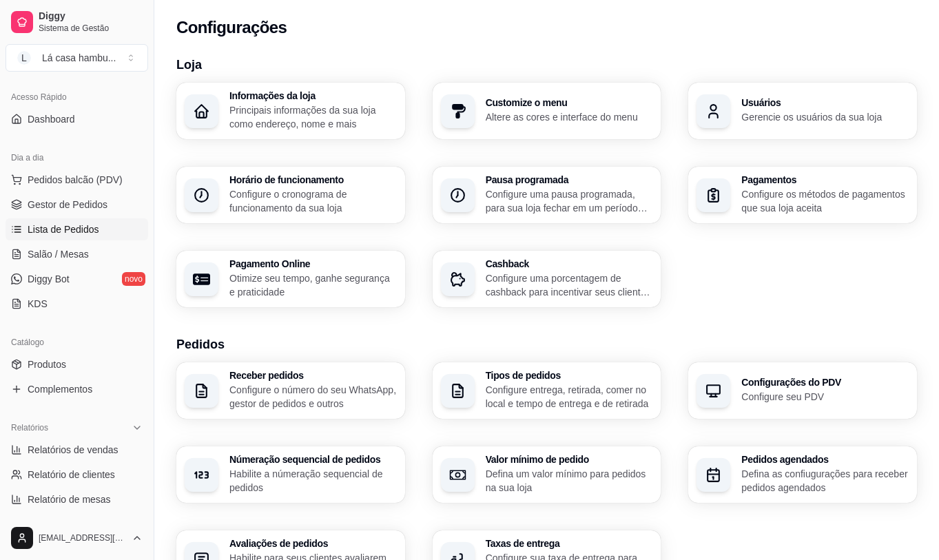 The image size is (939, 560). What do you see at coordinates (313, 285) in the screenshot?
I see `p: Otimize seu tempo, ganhe segurança e praticidade` at bounding box center [313, 285].